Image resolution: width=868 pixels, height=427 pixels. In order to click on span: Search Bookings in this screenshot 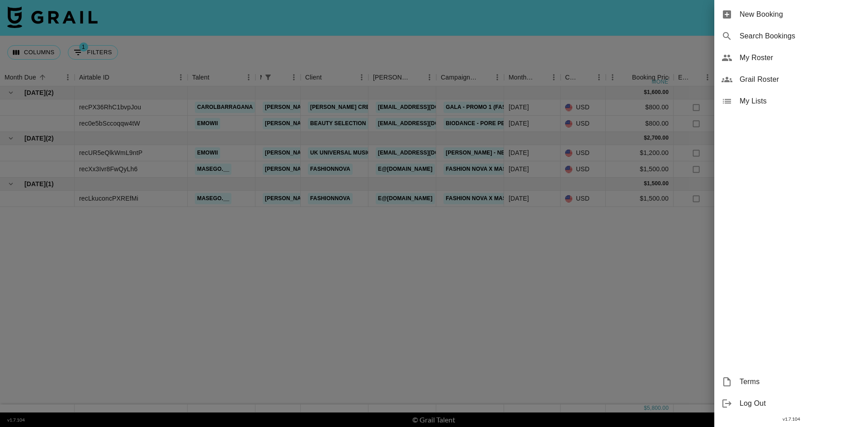, I will do `click(800, 36)`.